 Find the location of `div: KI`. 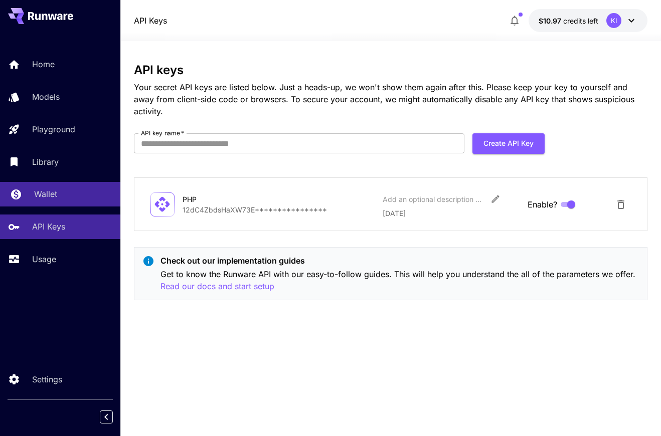

div: KI is located at coordinates (614, 21).